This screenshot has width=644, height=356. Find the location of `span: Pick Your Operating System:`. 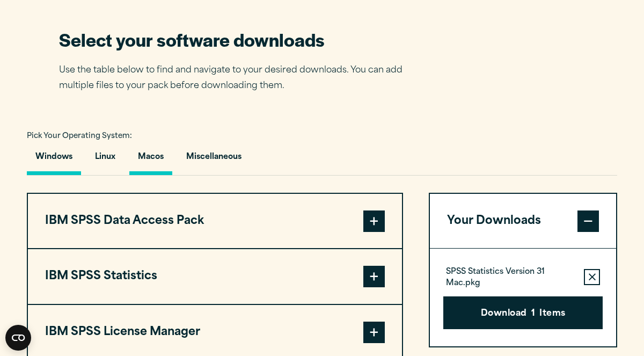

span: Pick Your Operating System: is located at coordinates (80, 135).